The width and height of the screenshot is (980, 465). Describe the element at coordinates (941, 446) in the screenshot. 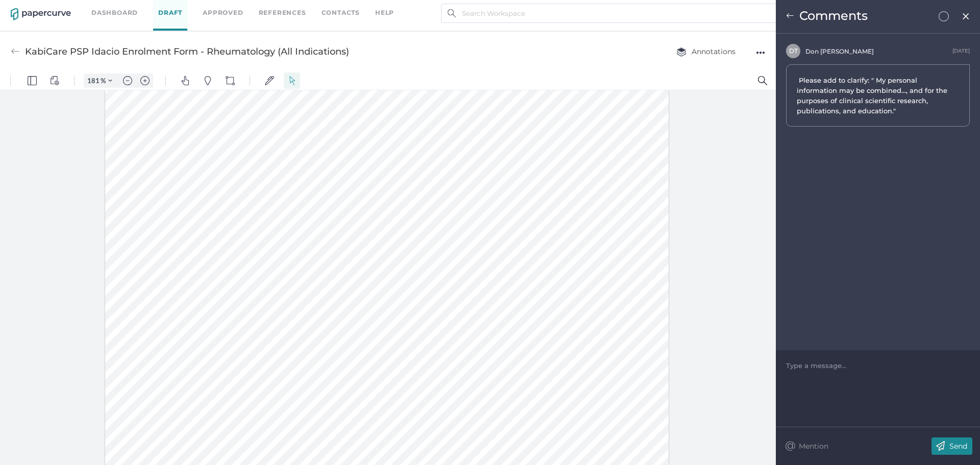

I see `img: send-comment-button-white.4cf6322a.svg` at that location.